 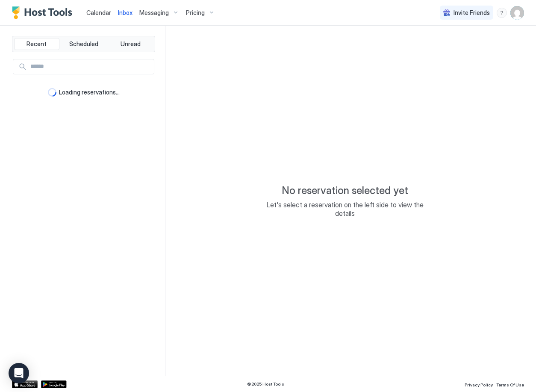 What do you see at coordinates (345, 209) in the screenshot?
I see `span: Let's select a reservation on the left side to view the details` at bounding box center [345, 209].